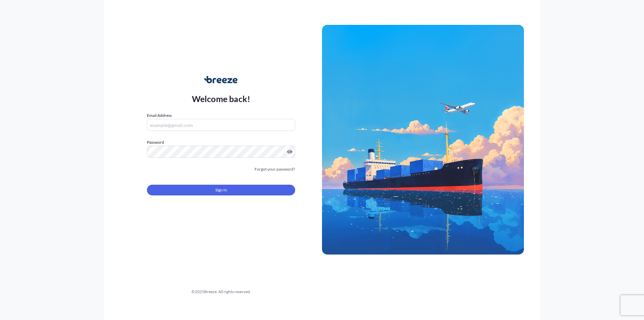 The image size is (644, 320). What do you see at coordinates (221, 142) in the screenshot?
I see `label: Password` at bounding box center [221, 142].